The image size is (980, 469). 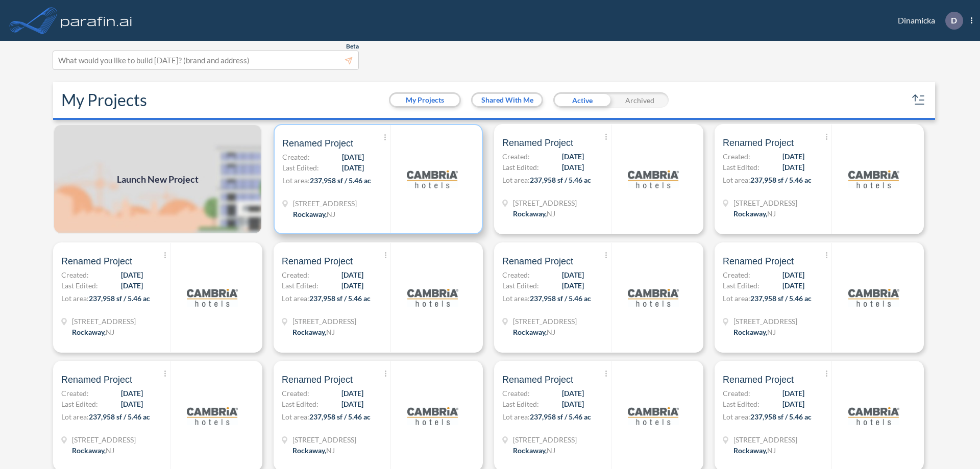 What do you see at coordinates (927, 20) in the screenshot?
I see `div: Dinamicka` at bounding box center [927, 20].